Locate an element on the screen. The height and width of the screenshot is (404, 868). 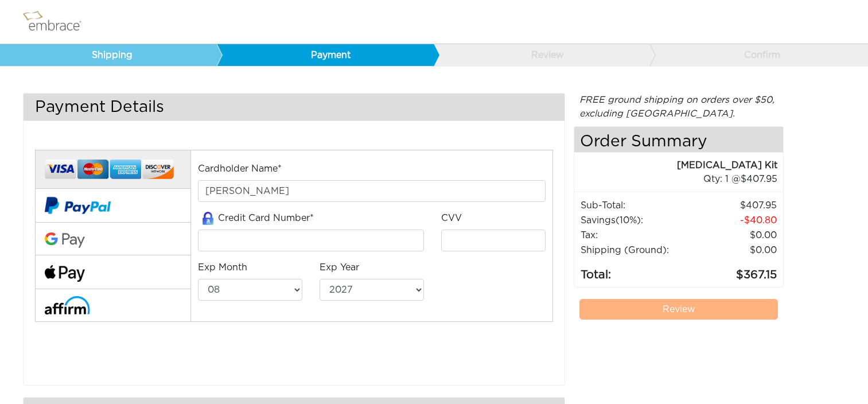
h3: Payment Details is located at coordinates (294, 107).